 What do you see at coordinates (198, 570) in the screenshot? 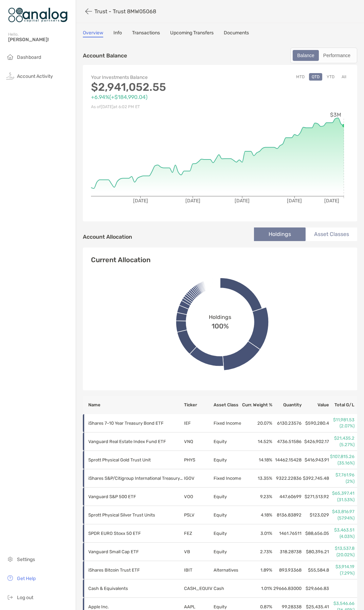
I see `td: IBIT` at bounding box center [198, 570].